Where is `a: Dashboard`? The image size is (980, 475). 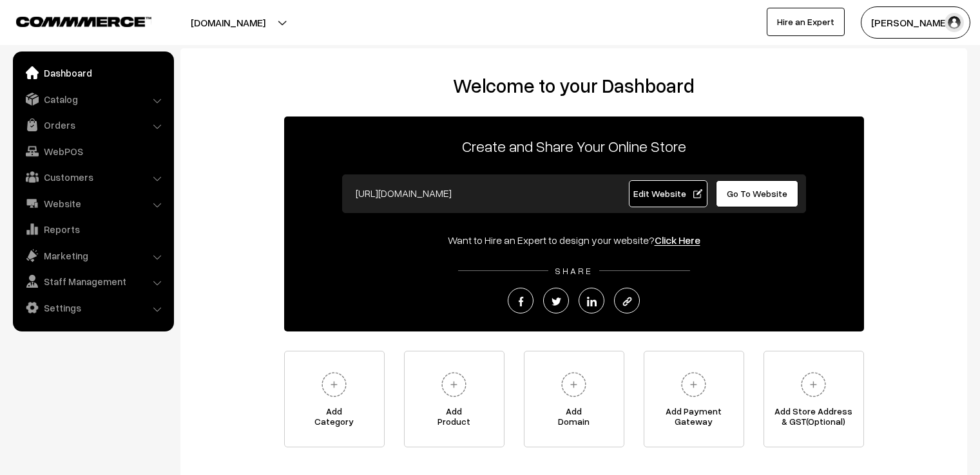
a: Dashboard is located at coordinates (93, 73).